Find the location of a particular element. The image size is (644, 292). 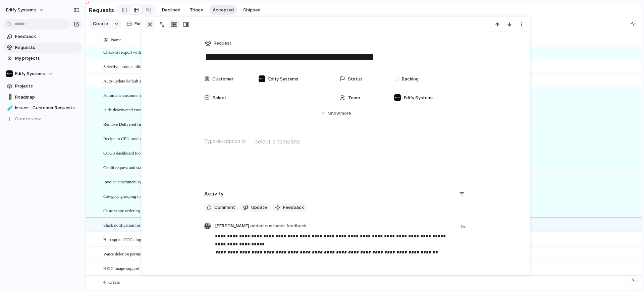

span: Comment is located at coordinates (225, 208).